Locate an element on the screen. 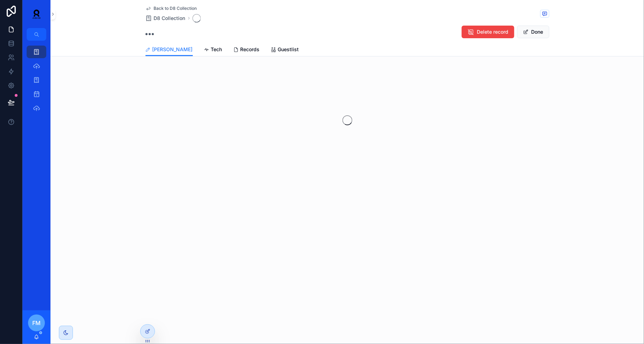 This screenshot has height=344, width=644. a: D8 Collection is located at coordinates (165, 18).